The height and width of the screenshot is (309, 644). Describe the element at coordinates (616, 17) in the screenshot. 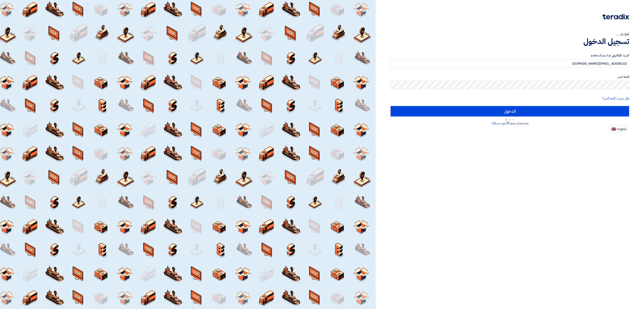

I see `img: Teradix logo` at that location.